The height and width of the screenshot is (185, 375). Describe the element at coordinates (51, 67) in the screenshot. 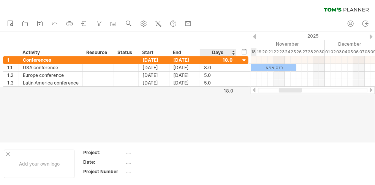

I see `div: USA conference` at that location.